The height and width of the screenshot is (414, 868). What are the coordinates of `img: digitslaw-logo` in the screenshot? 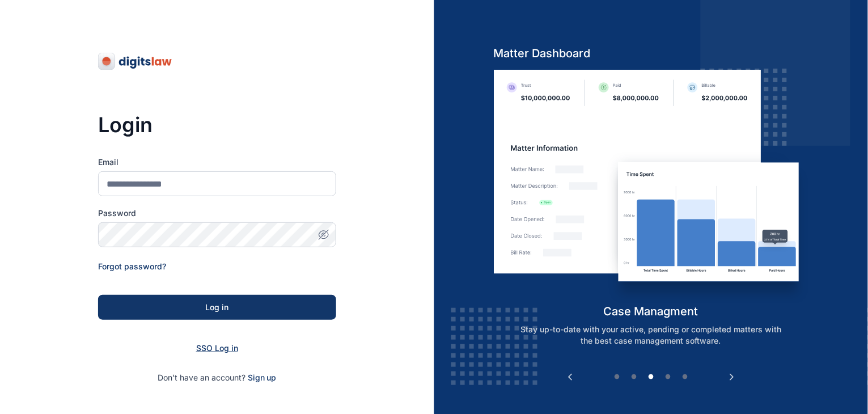 It's located at (135, 61).